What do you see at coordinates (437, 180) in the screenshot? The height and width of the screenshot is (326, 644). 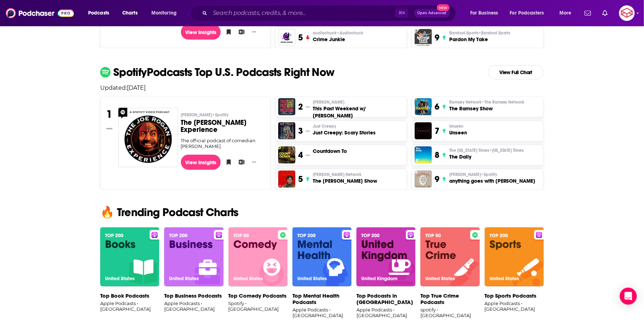 I see `h3: 9` at bounding box center [437, 180].